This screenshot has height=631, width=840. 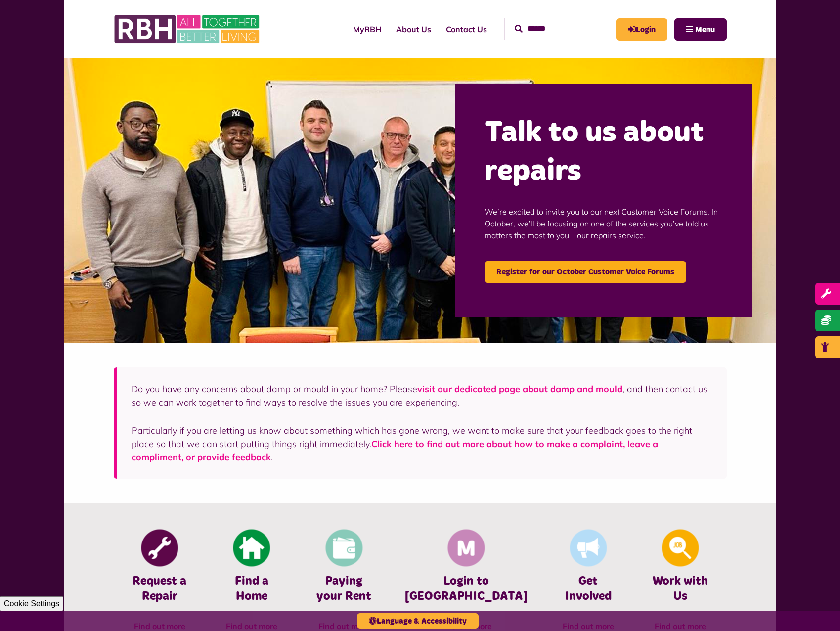 What do you see at coordinates (413, 29) in the screenshot?
I see `a: About Us` at bounding box center [413, 29].